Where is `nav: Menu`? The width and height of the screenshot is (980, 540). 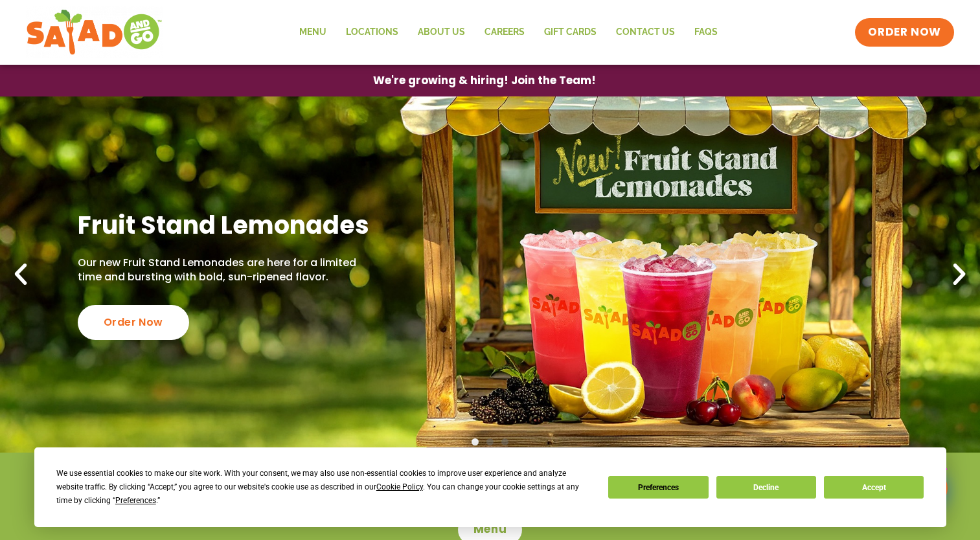 nav: Menu is located at coordinates (509, 33).